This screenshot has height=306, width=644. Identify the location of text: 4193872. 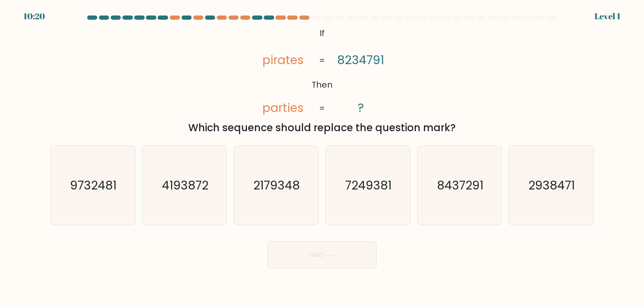
(185, 185).